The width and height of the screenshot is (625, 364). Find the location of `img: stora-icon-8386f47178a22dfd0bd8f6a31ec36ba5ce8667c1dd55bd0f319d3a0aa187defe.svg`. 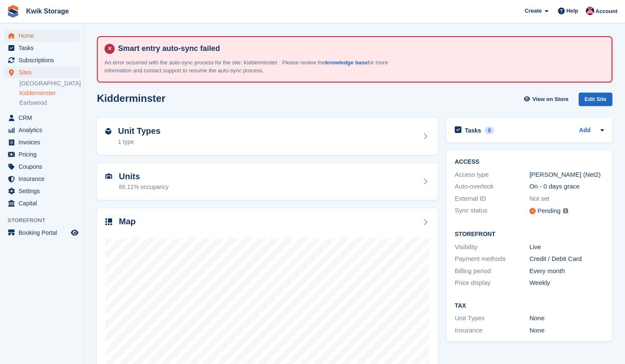

img: stora-icon-8386f47178a22dfd0bd8f6a31ec36ba5ce8667c1dd55bd0f319d3a0aa187defe.svg is located at coordinates (13, 11).